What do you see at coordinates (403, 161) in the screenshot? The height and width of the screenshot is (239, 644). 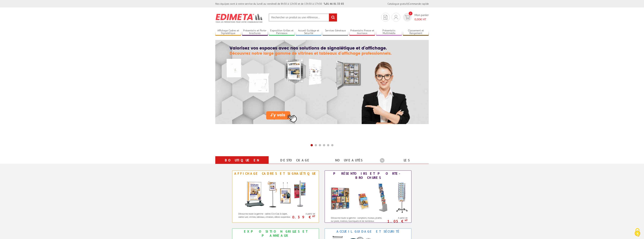 I see `b: Les promotions` at bounding box center [403, 161].